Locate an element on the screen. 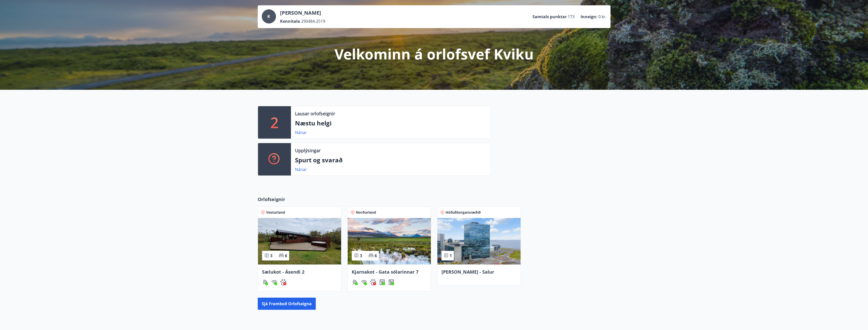 The image size is (868, 330). span: Orlofseignir is located at coordinates (272, 199).